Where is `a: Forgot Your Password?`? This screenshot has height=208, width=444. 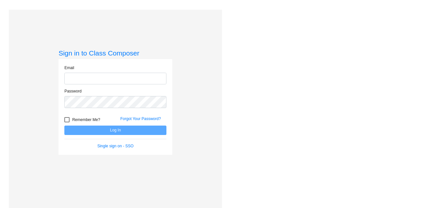 a: Forgot Your Password? is located at coordinates (140, 119).